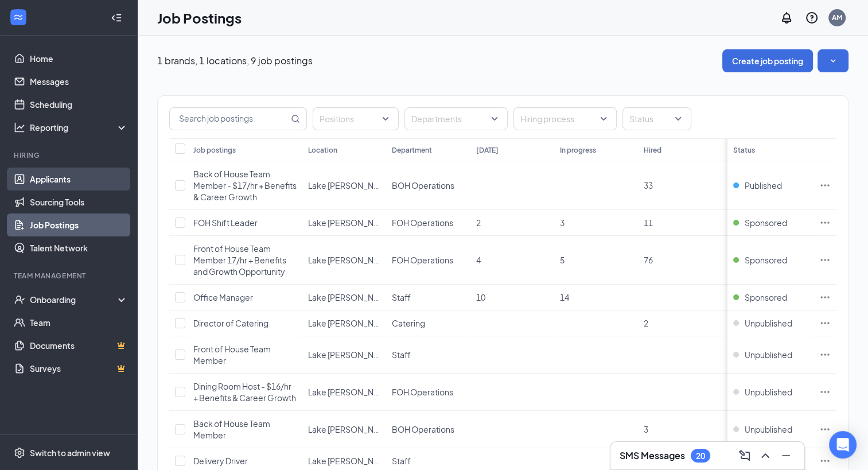 The width and height of the screenshot is (868, 470). Describe the element at coordinates (215, 149) in the screenshot. I see `div: Job postings` at that location.